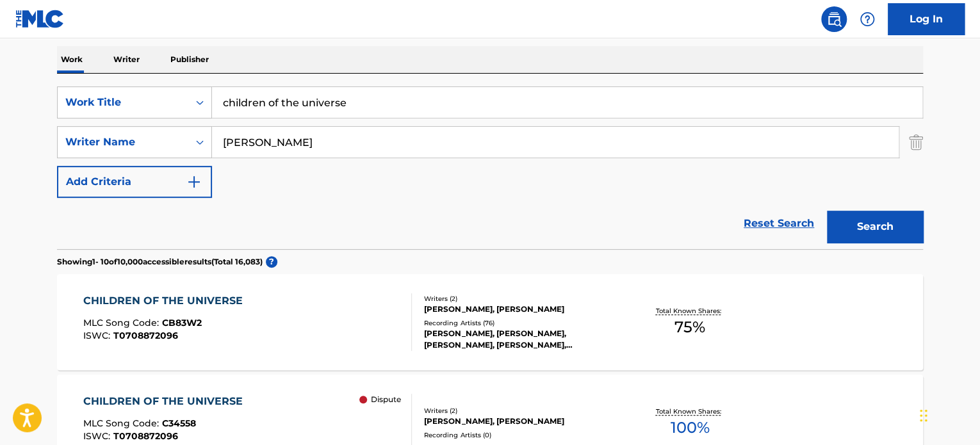  What do you see at coordinates (521, 323) in the screenshot?
I see `div: Recording Artists ( 76 )` at bounding box center [521, 323].